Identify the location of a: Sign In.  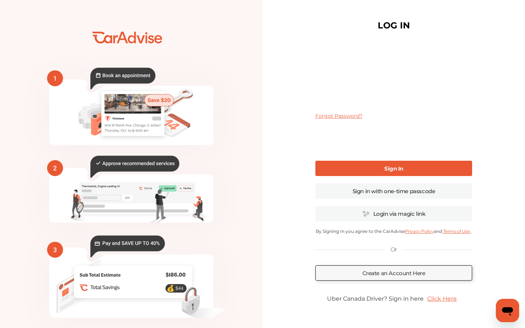
(394, 168).